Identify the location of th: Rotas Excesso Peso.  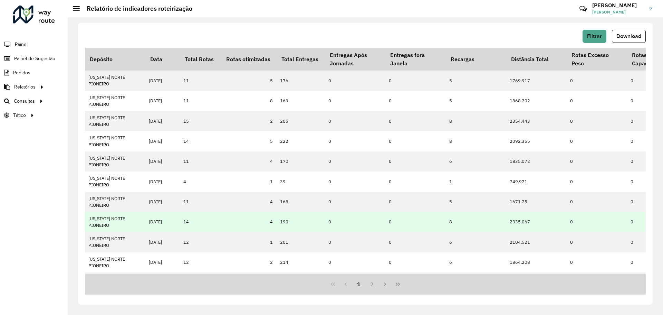
(597, 59).